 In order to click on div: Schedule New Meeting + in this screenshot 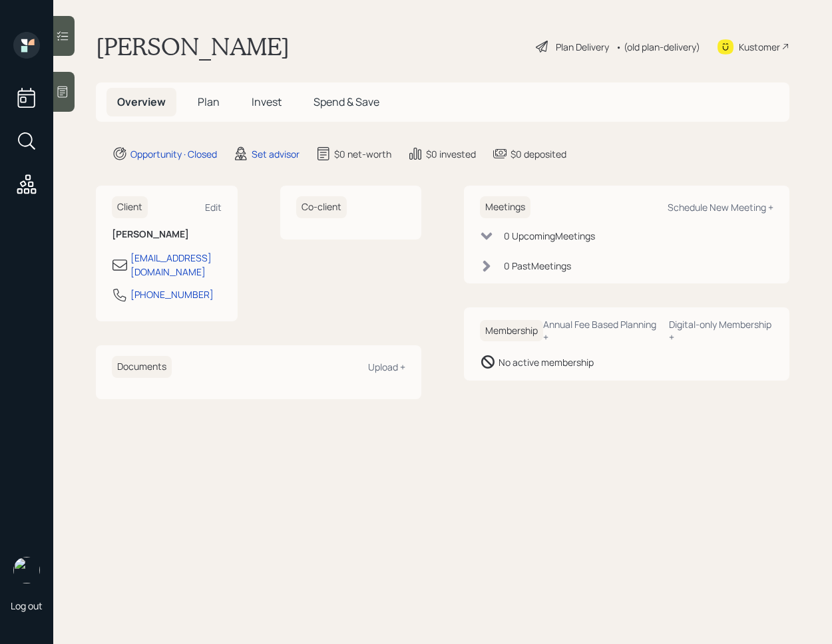, I will do `click(720, 207)`.